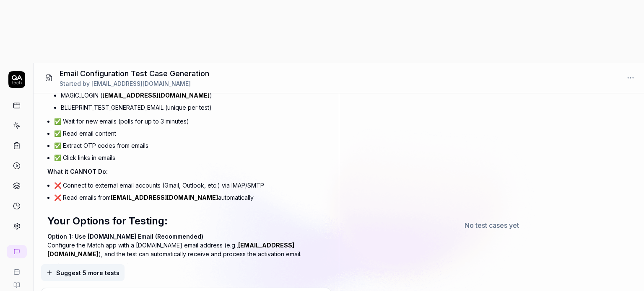 The image size is (644, 291). Describe the element at coordinates (189, 185) in the screenshot. I see `li: ❌ Connect to external email accounts (Gmail, Outlook, etc.) via IMAP/SMTP` at that location.